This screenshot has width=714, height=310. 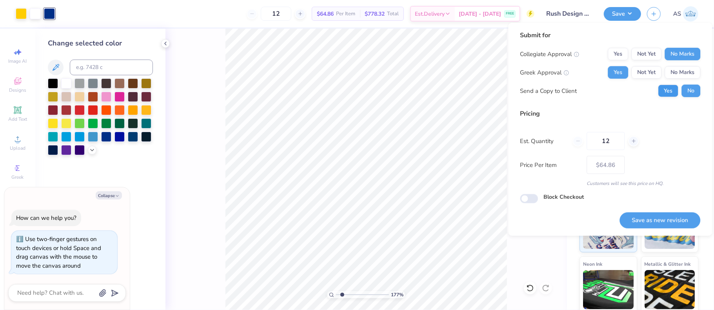 I want to click on img: Akshay Singh, so click(x=691, y=14).